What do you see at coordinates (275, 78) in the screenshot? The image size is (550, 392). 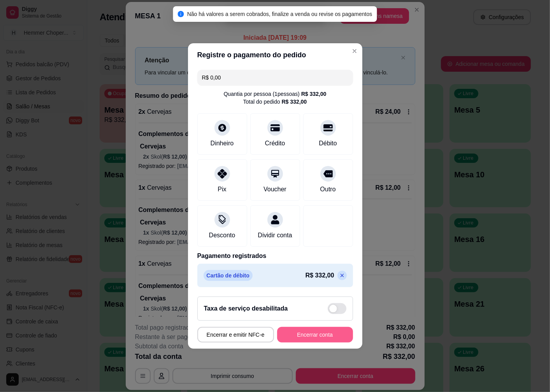 I see `input: Ex.: hambúrguer de cordeiro` at bounding box center [275, 78].